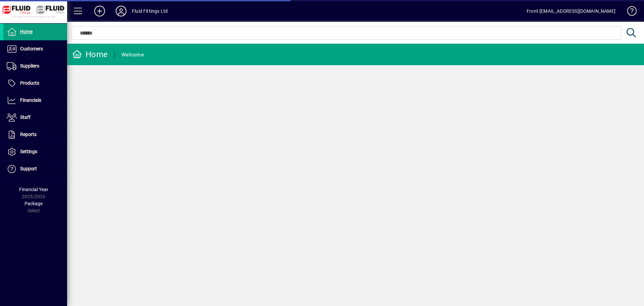 Image resolution: width=644 pixels, height=306 pixels. I want to click on a: Knowledge Base, so click(629, 12).